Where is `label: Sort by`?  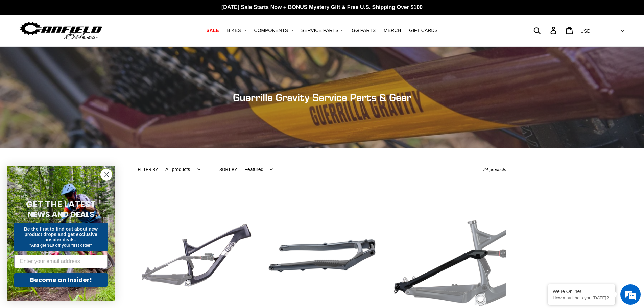
label: Sort by is located at coordinates (228, 169).